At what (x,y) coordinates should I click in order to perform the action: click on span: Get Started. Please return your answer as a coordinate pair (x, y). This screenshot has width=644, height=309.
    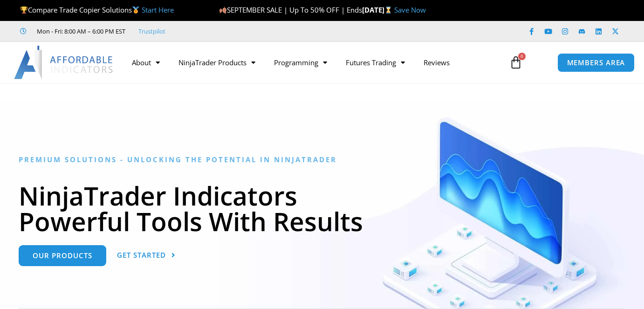
    Looking at the image, I should click on (141, 255).